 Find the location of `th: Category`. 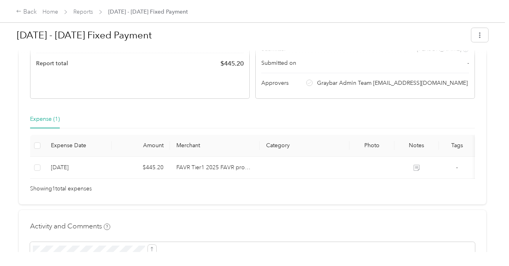

th: Category is located at coordinates (304, 146).